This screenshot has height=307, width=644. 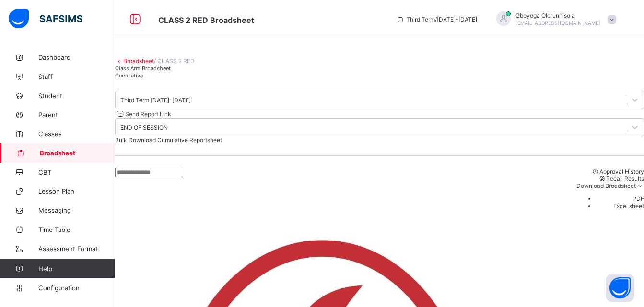 What do you see at coordinates (77, 154) in the screenshot?
I see `span: Broadsheet` at bounding box center [77, 154].